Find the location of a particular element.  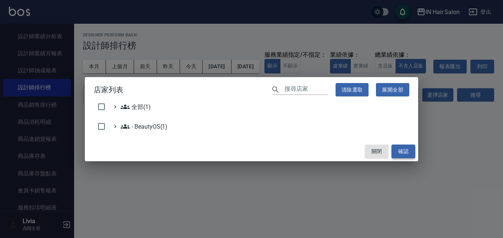

button: 關閉 is located at coordinates (377, 151).